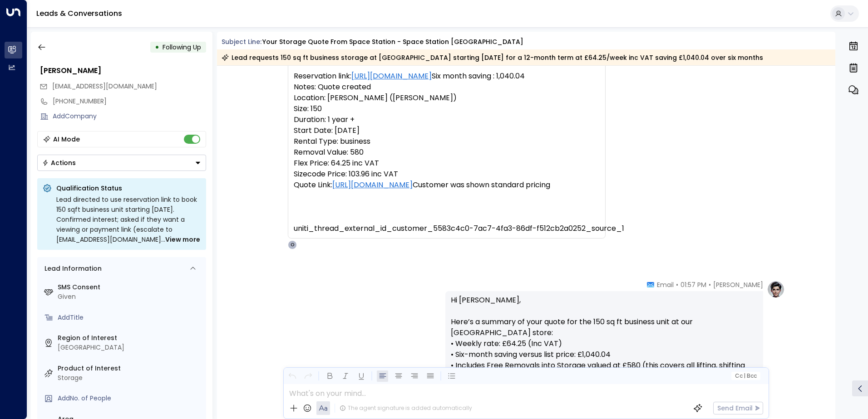 Image resolution: width=868 pixels, height=419 pixels. I want to click on span: Email, so click(665, 285).